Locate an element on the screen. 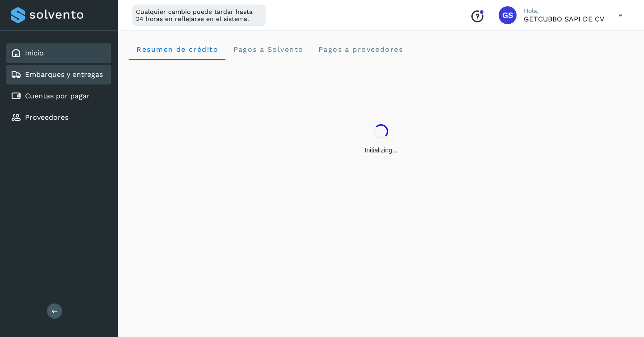 The height and width of the screenshot is (337, 644). p: Hola, is located at coordinates (565, 11).